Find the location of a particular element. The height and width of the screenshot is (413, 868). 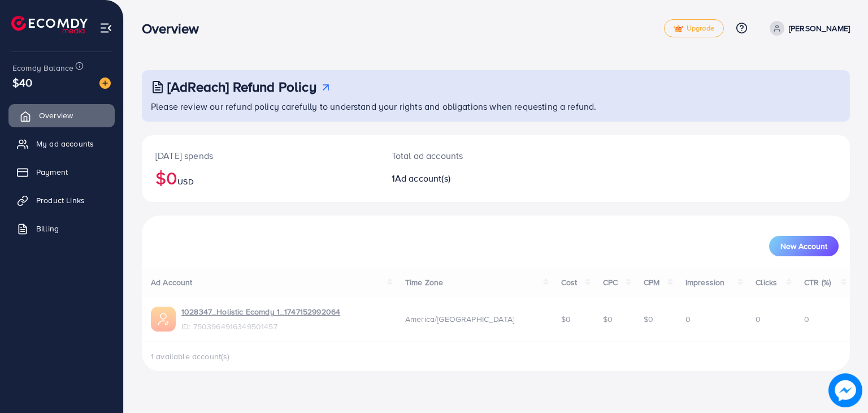

a: logo is located at coordinates (49, 25).